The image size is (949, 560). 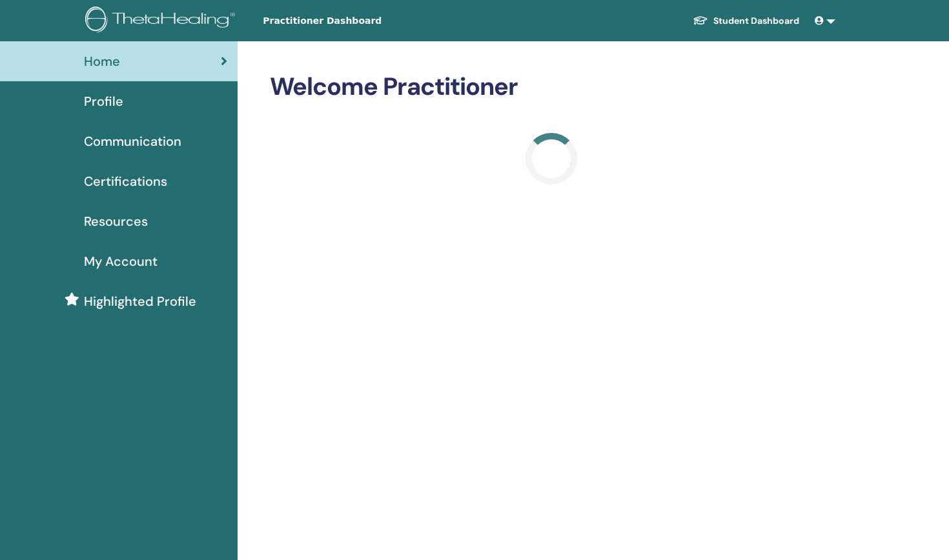 What do you see at coordinates (162, 20) in the screenshot?
I see `img: logo.png` at bounding box center [162, 20].